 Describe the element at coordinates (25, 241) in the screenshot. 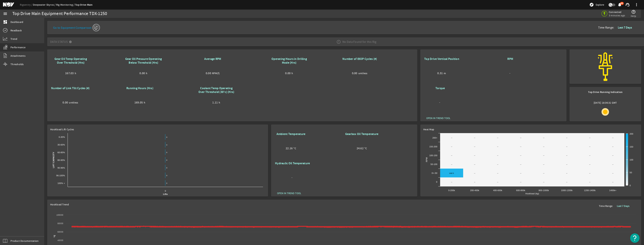

I see `span: Product Documentation` at that location.